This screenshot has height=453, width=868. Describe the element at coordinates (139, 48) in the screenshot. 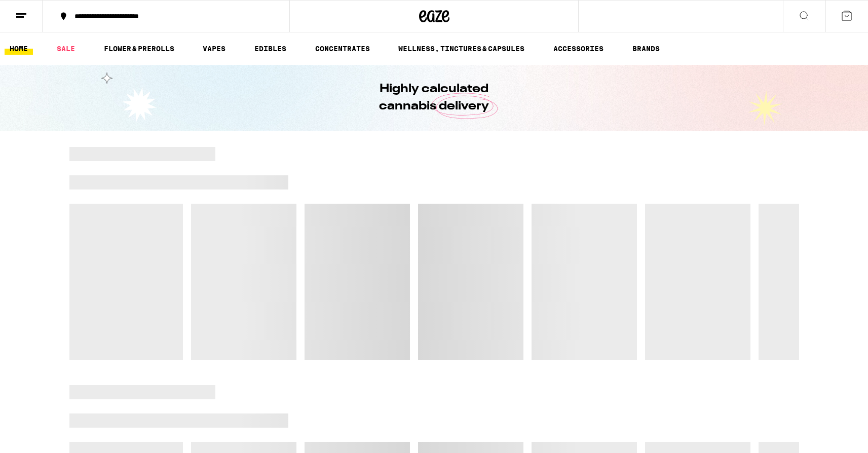

I see `a: FLOWER & PREROLLS` at that location.